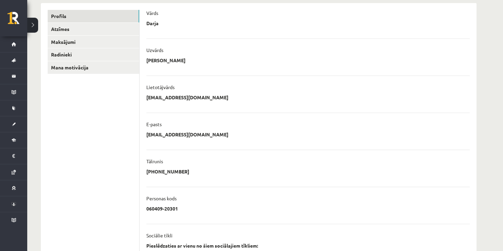 This screenshot has width=503, height=251. What do you see at coordinates (93, 42) in the screenshot?
I see `a: Maksājumi` at bounding box center [93, 42].